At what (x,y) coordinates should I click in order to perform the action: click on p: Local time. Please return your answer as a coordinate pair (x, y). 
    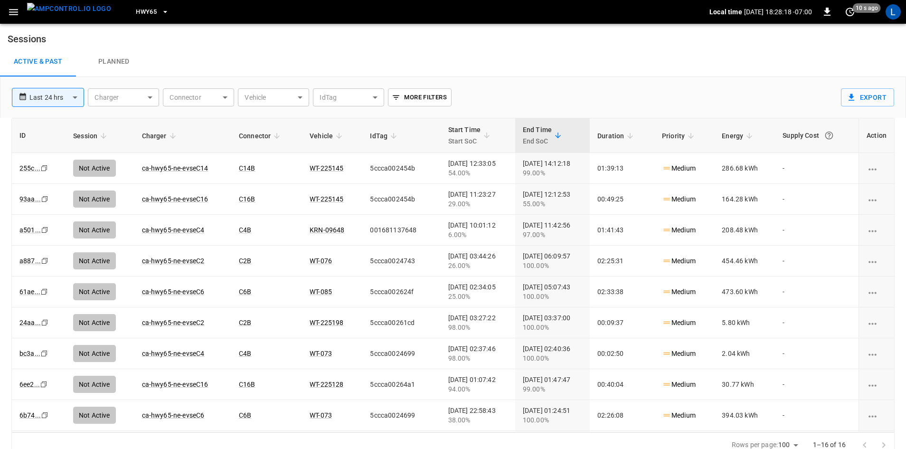
    Looking at the image, I should click on (726, 12).